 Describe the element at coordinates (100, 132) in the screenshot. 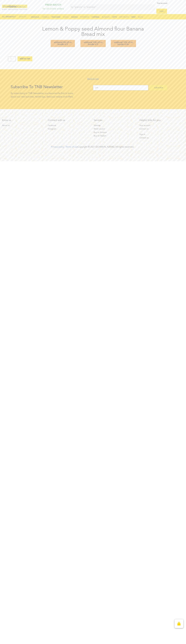

I see `span: Buy on Amazon` at that location.